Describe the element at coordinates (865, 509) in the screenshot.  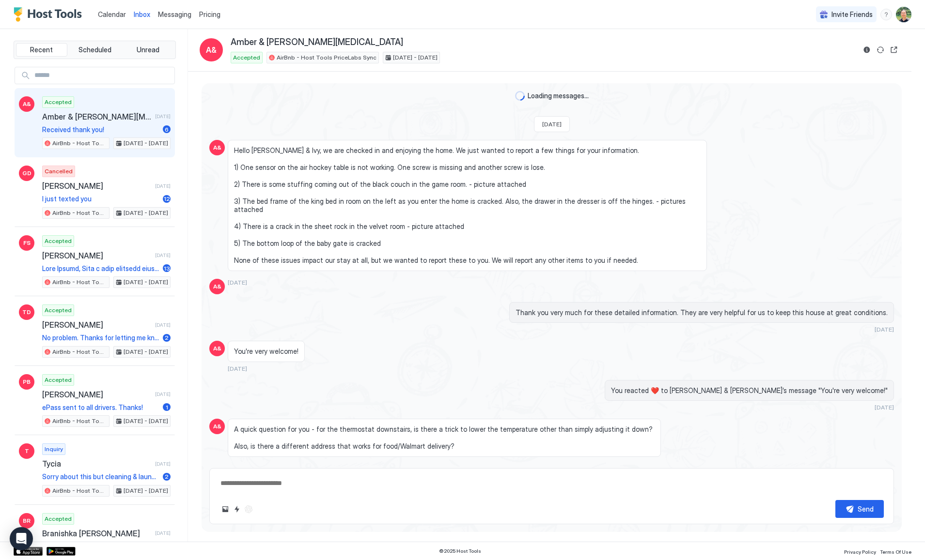
I see `div: Send` at that location.